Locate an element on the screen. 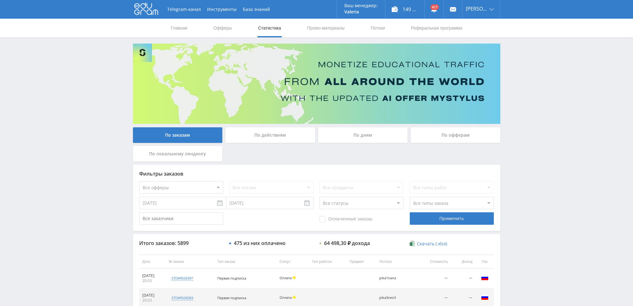 This screenshot has width=633, height=306. a: Скачать (.xlsx) is located at coordinates (429, 244).